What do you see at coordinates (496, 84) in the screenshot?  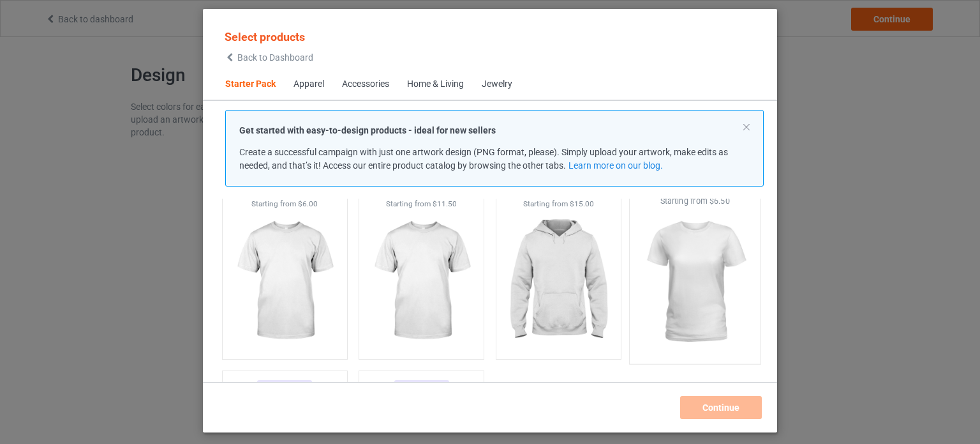 I see `div: Jewelry` at bounding box center [496, 84].